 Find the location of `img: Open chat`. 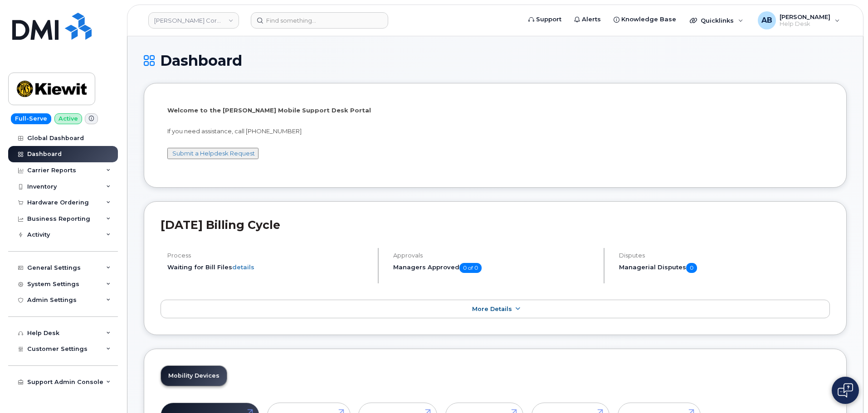

img: Open chat is located at coordinates (845, 390).